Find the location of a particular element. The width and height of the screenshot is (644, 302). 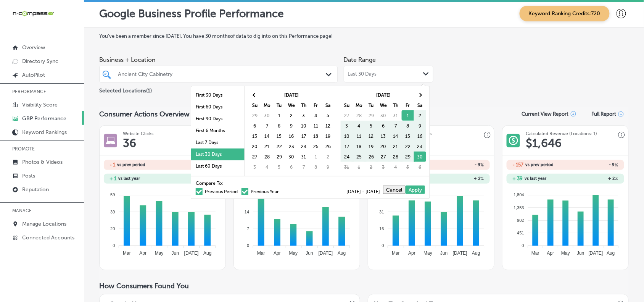

td: 14 is located at coordinates (267, 136).